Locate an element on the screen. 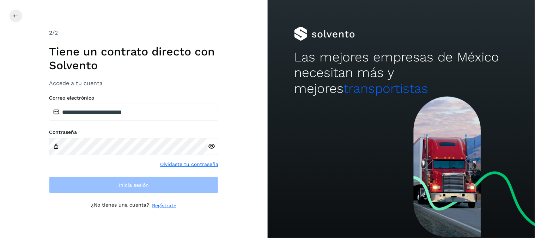 Image resolution: width=535 pixels, height=238 pixels. button: Inicia sesión is located at coordinates (134, 185).